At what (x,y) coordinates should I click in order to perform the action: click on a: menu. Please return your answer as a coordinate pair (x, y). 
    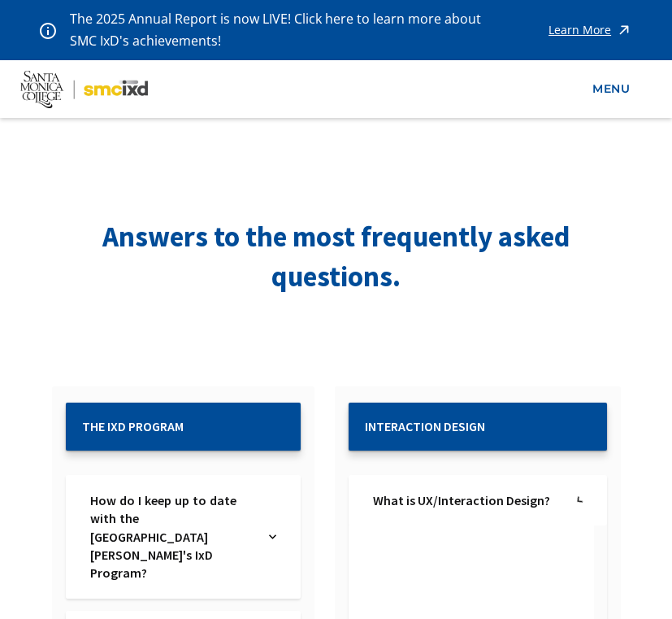
    Looking at the image, I should click on (611, 88).